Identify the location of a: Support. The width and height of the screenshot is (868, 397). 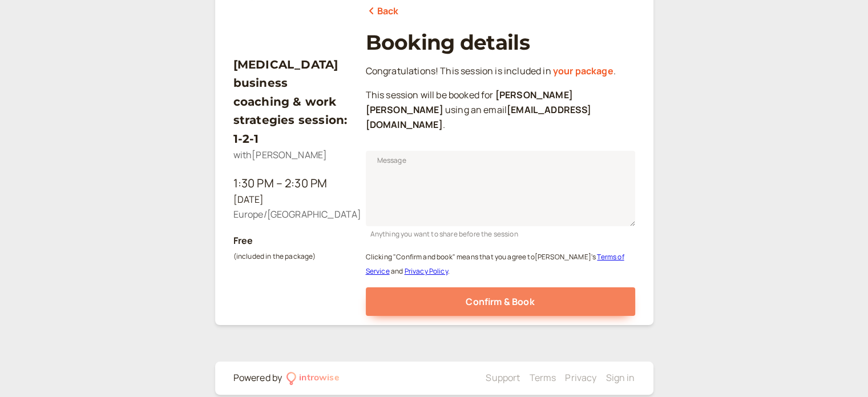
(502, 377).